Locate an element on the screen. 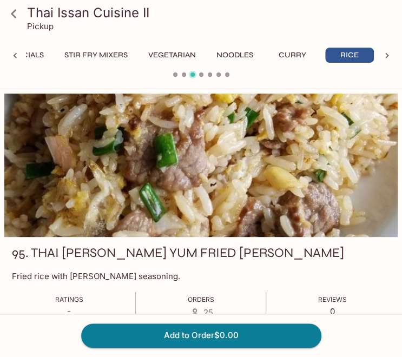  span: Reviews is located at coordinates (332, 299).